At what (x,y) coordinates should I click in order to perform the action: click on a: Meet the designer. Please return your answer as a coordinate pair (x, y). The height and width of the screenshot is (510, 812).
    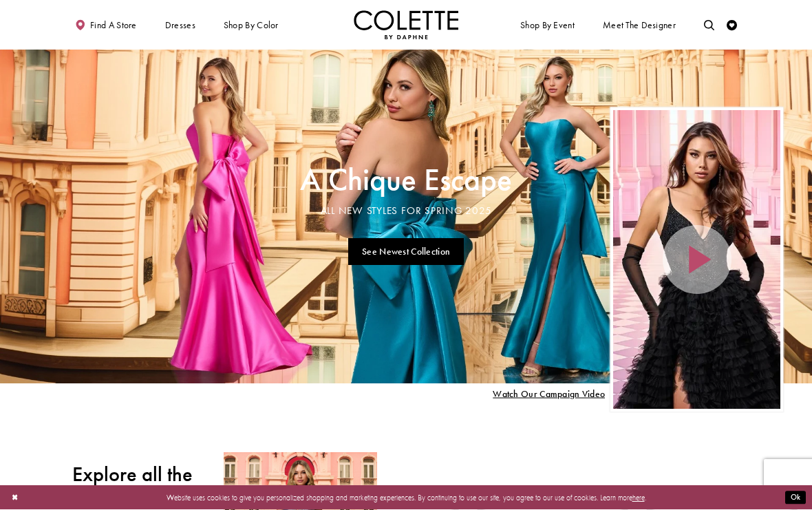
    Looking at the image, I should click on (639, 25).